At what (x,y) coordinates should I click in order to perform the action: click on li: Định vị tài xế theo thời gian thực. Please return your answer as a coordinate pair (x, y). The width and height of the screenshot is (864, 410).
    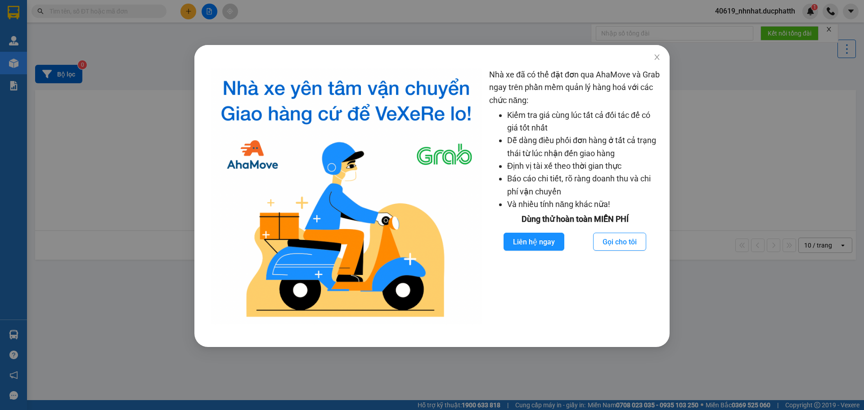
    Looking at the image, I should click on (583, 166).